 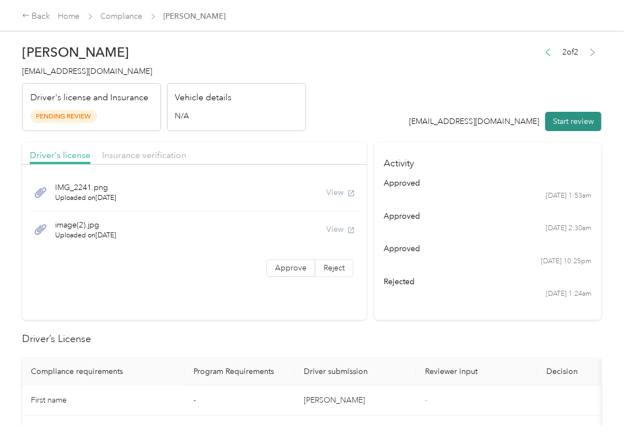 I want to click on div: rejected, so click(x=488, y=282).